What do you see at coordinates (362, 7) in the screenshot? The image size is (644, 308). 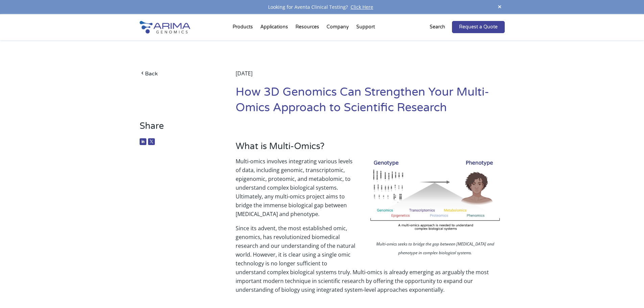 I see `a: Click Here` at bounding box center [362, 7].